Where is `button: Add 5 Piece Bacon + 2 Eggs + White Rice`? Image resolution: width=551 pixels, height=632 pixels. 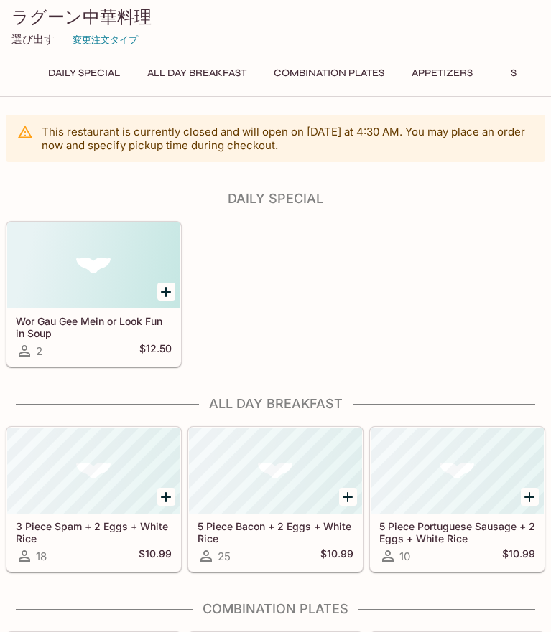 button: Add 5 Piece Bacon + 2 Eggs + White Rice is located at coordinates (347, 497).